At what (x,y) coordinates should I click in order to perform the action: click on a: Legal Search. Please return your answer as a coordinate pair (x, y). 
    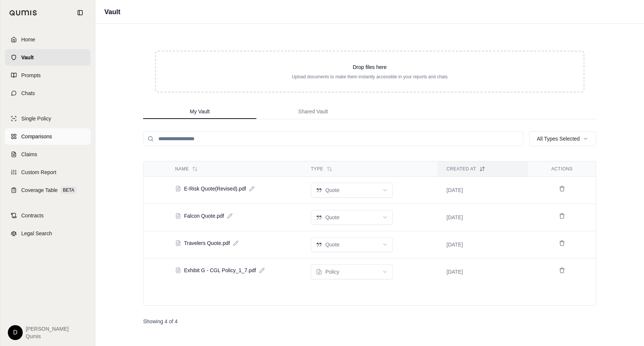
    Looking at the image, I should click on (48, 234).